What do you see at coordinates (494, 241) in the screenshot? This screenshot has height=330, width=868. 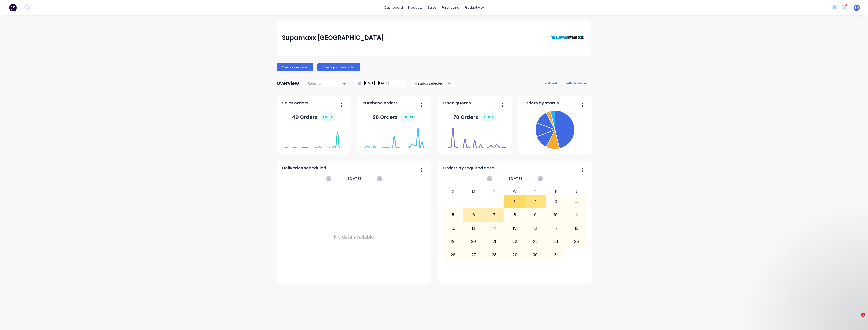 I see `div: 21` at bounding box center [494, 241].